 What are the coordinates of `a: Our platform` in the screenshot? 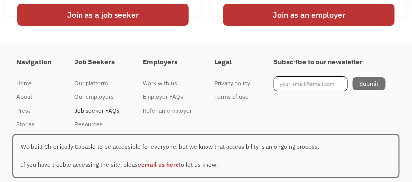 It's located at (97, 83).